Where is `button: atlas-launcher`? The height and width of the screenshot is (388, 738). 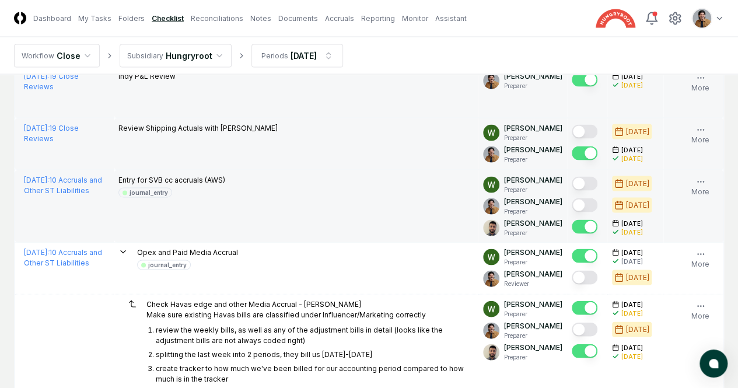 button: atlas-launcher is located at coordinates (713, 363).